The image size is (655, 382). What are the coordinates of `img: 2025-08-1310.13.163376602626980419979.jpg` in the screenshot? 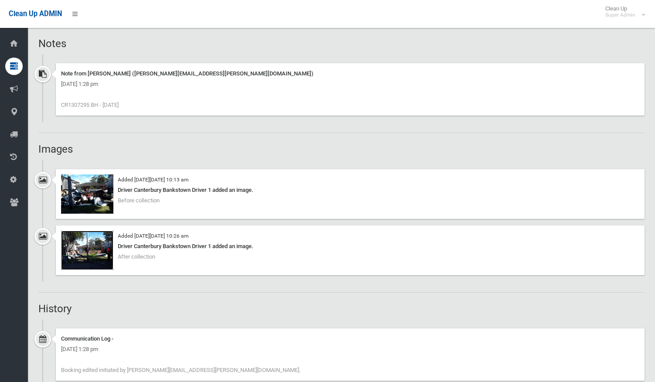 It's located at (87, 194).